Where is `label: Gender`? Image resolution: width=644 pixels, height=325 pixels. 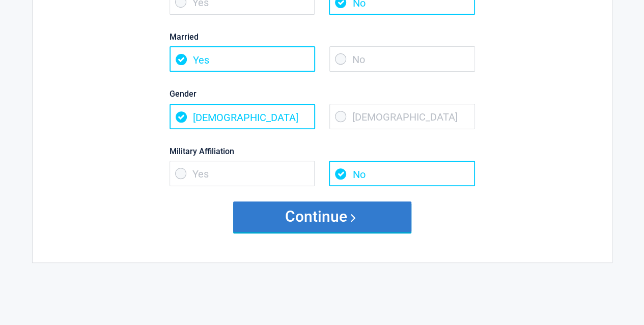
label: Gender is located at coordinates (322, 94).